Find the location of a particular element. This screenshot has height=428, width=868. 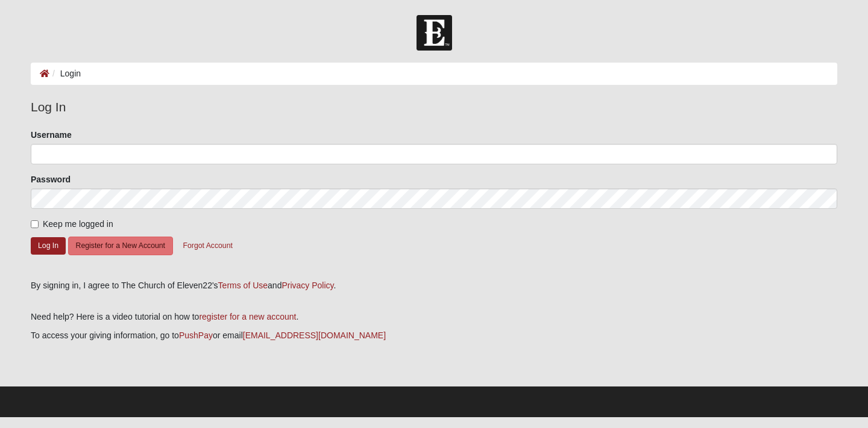

img: Church of Eleven22 Logo is located at coordinates (434, 32).